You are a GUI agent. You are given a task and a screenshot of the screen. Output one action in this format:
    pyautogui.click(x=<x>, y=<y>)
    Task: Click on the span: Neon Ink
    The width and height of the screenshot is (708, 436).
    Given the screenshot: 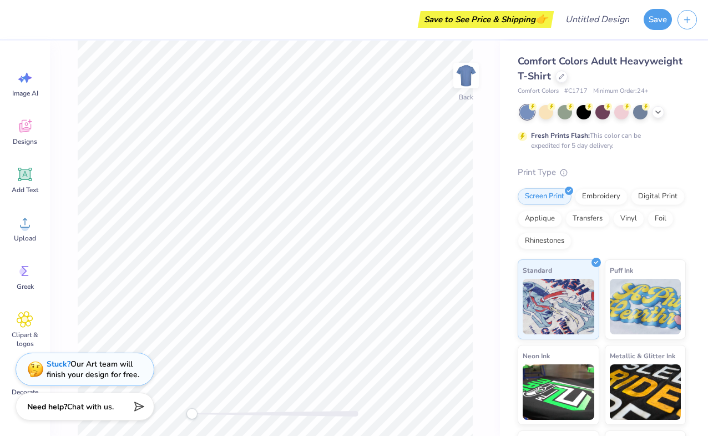 What is the action you would take?
    pyautogui.click(x=536, y=355)
    